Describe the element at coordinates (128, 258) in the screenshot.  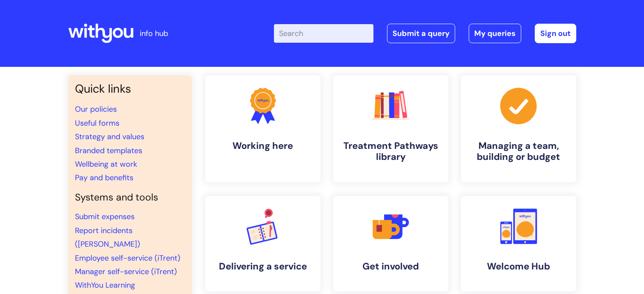
I see `a: Employee self-service (iTrent)` at that location.